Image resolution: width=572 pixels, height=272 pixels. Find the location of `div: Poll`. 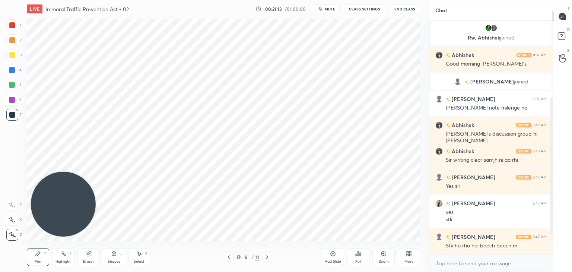

div: Poll is located at coordinates (358, 261).